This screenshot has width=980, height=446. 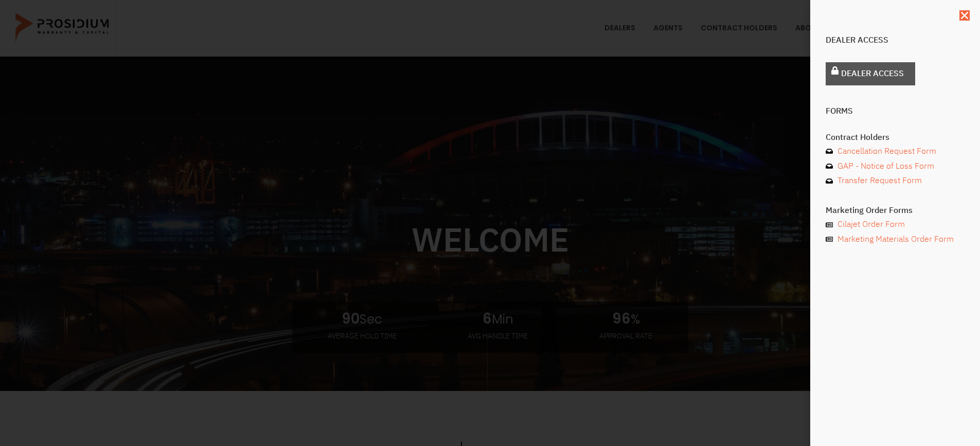 I want to click on span: Cilajet Order Form, so click(x=870, y=224).